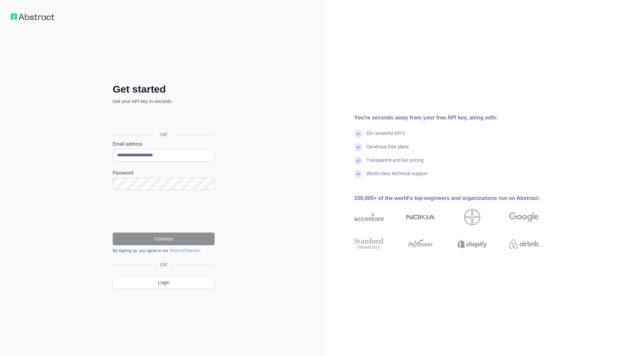 The image size is (644, 356). Describe the element at coordinates (164, 102) in the screenshot. I see `p: Get your API key in seconds` at that location.